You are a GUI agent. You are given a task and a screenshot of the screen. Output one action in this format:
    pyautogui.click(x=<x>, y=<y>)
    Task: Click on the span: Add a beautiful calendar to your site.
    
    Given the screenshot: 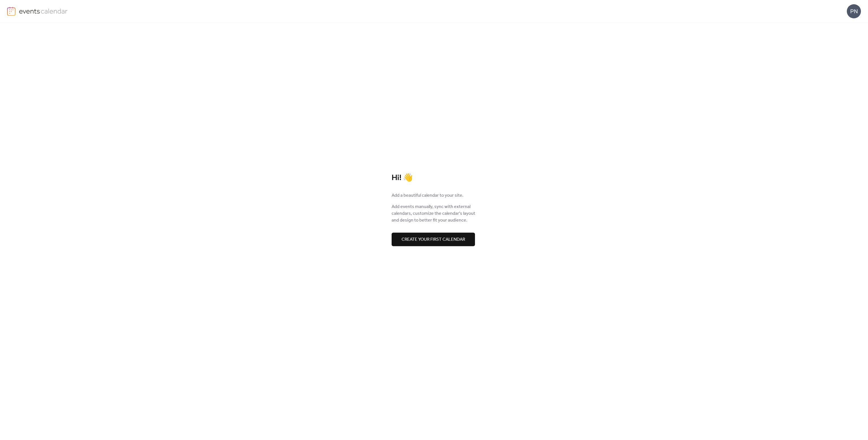 What is the action you would take?
    pyautogui.click(x=428, y=195)
    